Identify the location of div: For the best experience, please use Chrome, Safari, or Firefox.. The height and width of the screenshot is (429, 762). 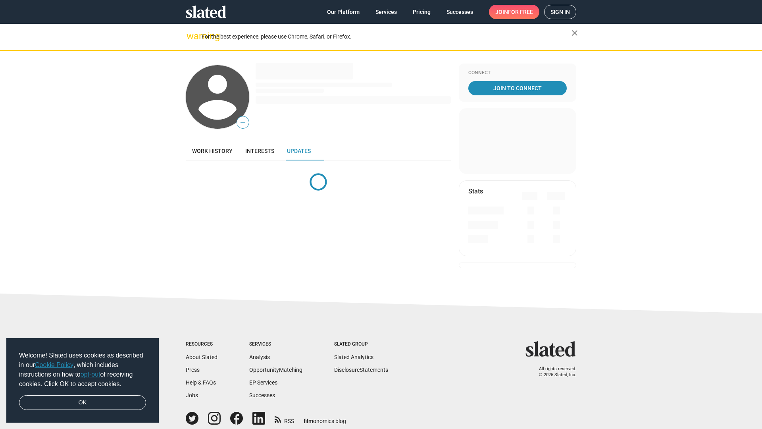
(387, 37).